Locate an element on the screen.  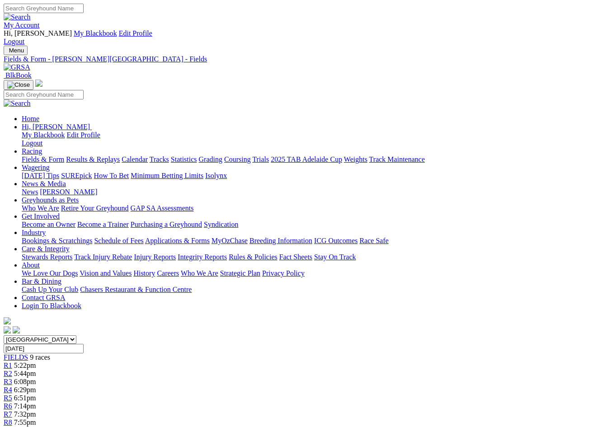
a: R3 is located at coordinates (8, 382).